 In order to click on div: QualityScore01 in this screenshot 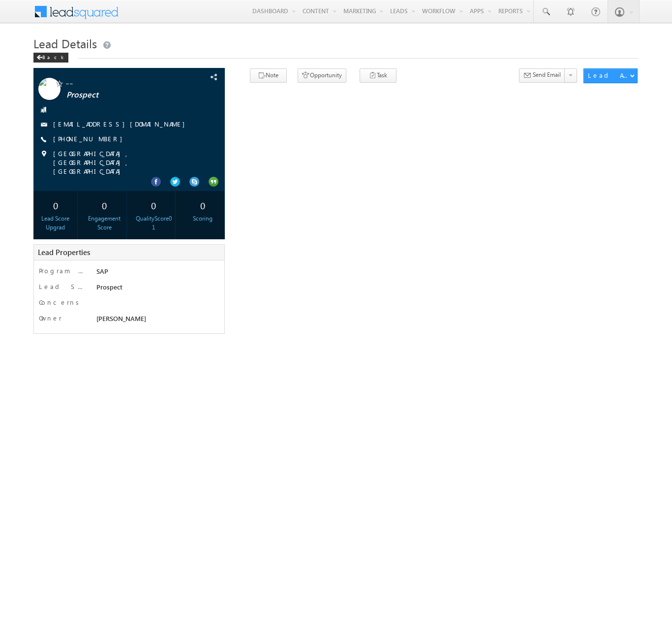, I will do `click(154, 223)`.